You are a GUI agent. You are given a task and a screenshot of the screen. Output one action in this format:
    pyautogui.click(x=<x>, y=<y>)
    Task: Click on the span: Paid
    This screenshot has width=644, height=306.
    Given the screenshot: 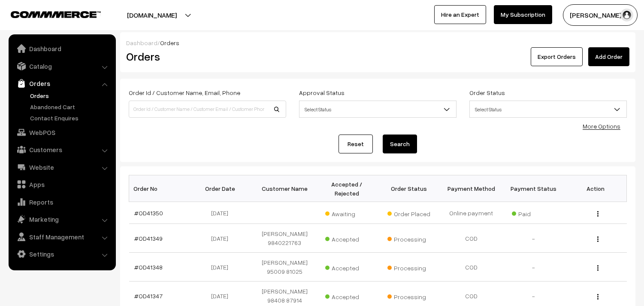 What is the action you would take?
    pyautogui.click(x=534, y=213)
    